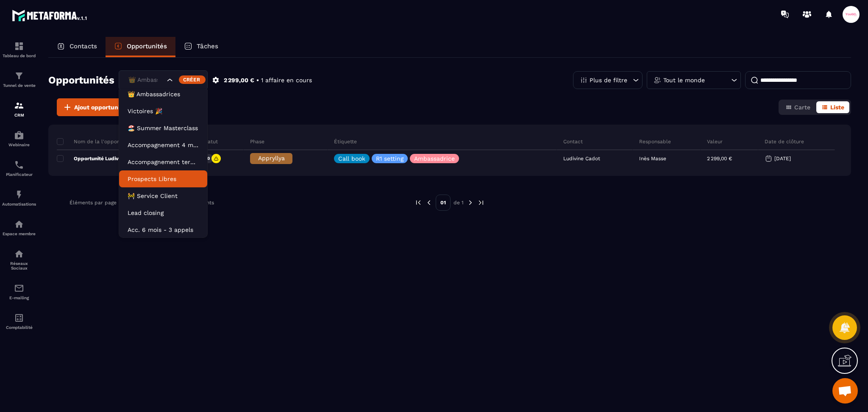 This screenshot has width=868, height=412. I want to click on p: Contacts, so click(83, 46).